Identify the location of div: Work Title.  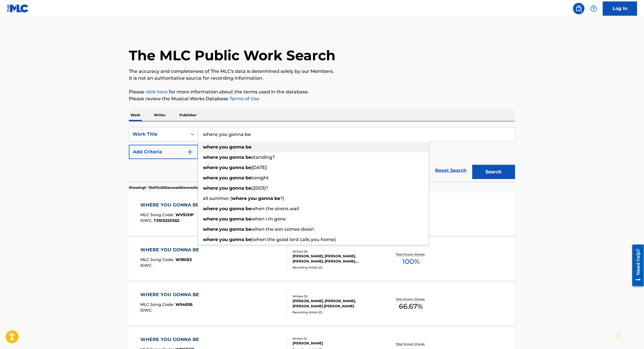
(158, 134).